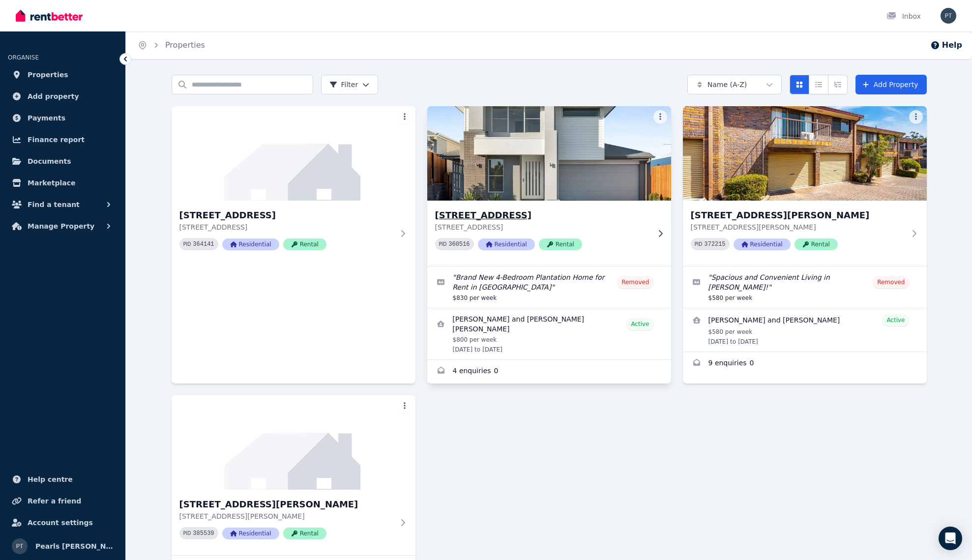  Describe the element at coordinates (62, 204) in the screenshot. I see `button: Find a tenant` at that location.